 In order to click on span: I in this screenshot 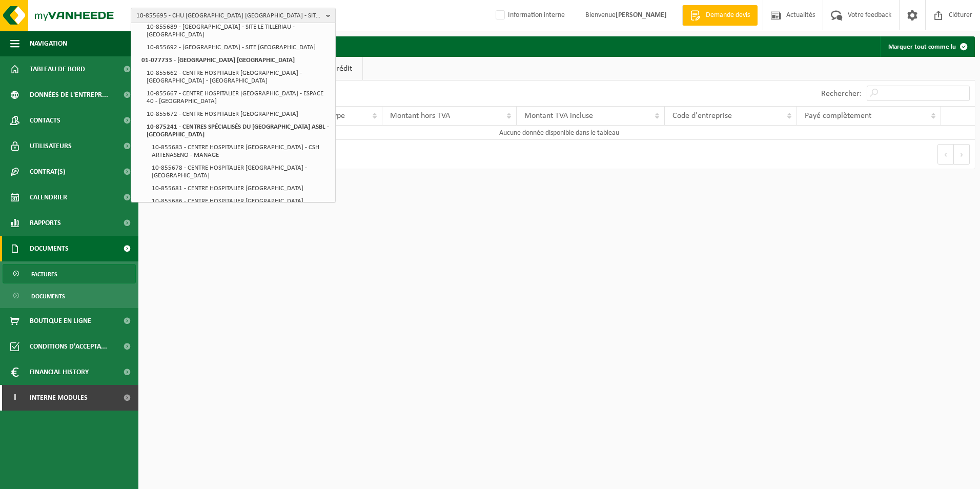, I will do `click(15, 398)`.